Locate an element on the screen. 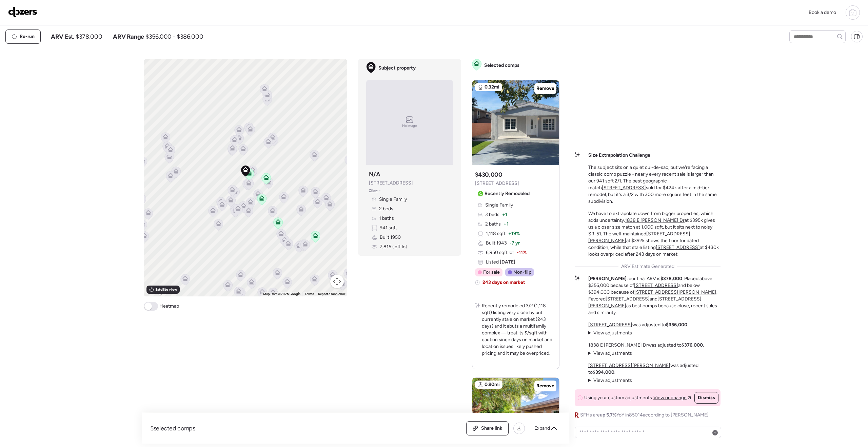 The image size is (868, 447). span: 243 days on market is located at coordinates (504, 283).